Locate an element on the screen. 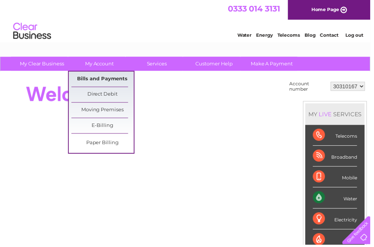 This screenshot has width=374, height=247. div: Mobile is located at coordinates (338, 178).